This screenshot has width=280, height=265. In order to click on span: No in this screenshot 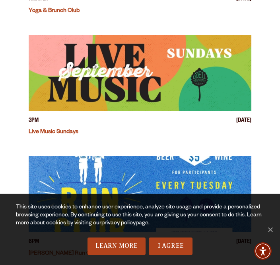, I will do `click(270, 229)`.